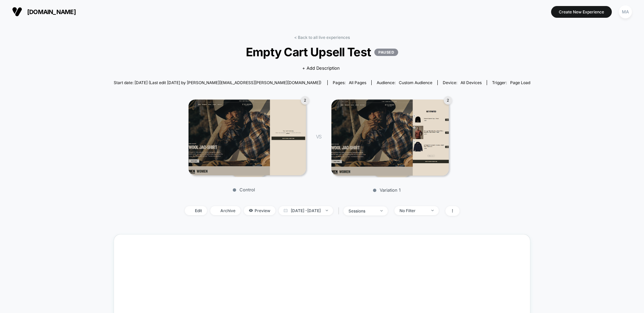 The height and width of the screenshot is (313, 644). What do you see at coordinates (405, 83) in the screenshot?
I see `div: Audience:` at bounding box center [405, 83].